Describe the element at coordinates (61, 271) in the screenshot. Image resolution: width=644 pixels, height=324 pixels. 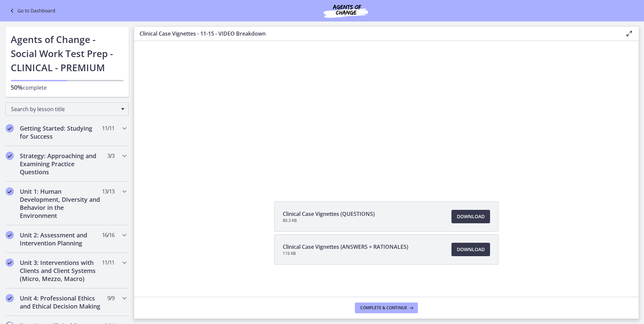
I see `h2: Unit 3: Interventions with Clients and Client Systems (Micro, Mezzo, Macro)` at that location.